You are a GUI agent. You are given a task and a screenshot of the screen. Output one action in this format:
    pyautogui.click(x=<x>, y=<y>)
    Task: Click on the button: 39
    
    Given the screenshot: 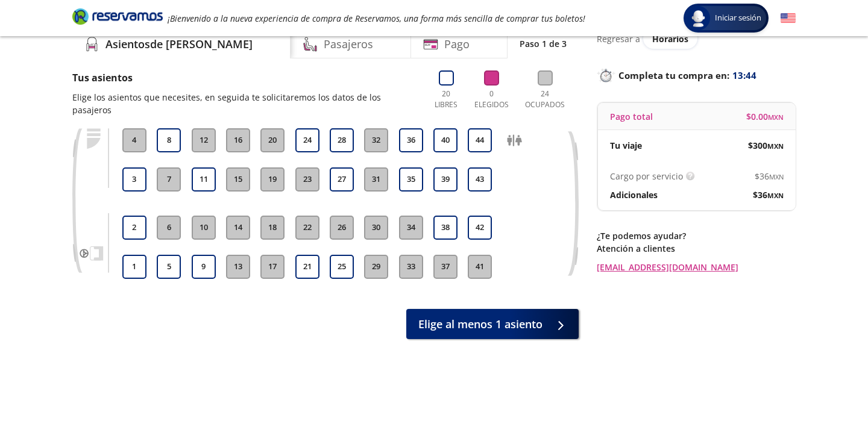 What is the action you would take?
    pyautogui.click(x=446, y=180)
    